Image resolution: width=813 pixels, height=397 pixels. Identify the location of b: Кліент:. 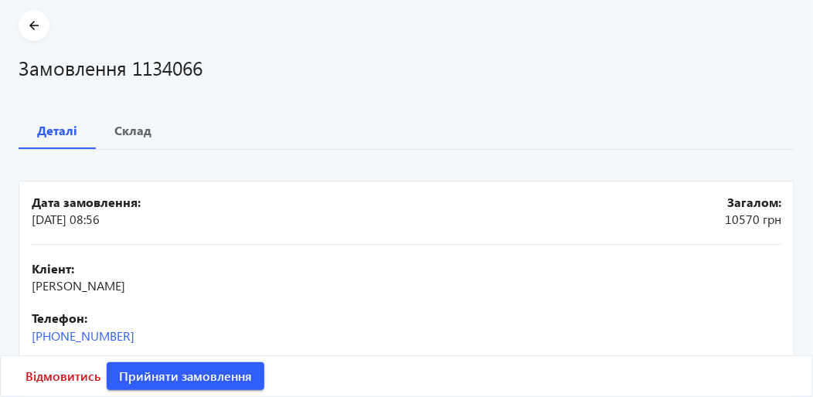
(406, 269).